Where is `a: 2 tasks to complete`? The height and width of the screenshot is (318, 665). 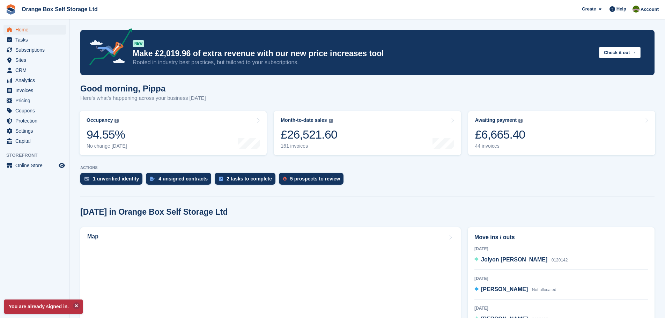
a: 2 tasks to complete is located at coordinates (247, 180).